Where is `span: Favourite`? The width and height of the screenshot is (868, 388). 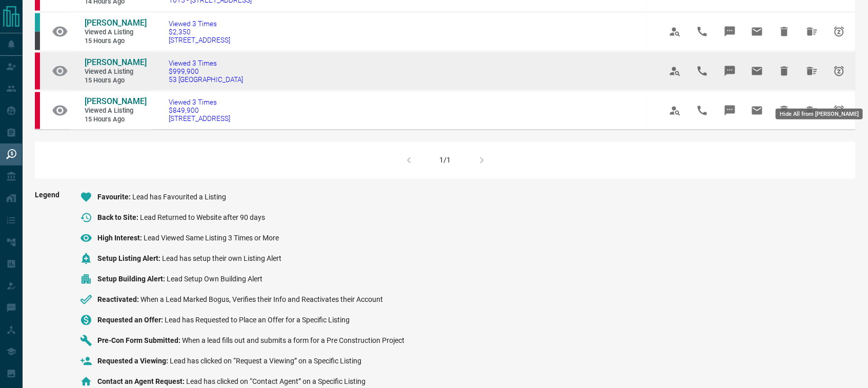
span: Favourite is located at coordinates (115, 198).